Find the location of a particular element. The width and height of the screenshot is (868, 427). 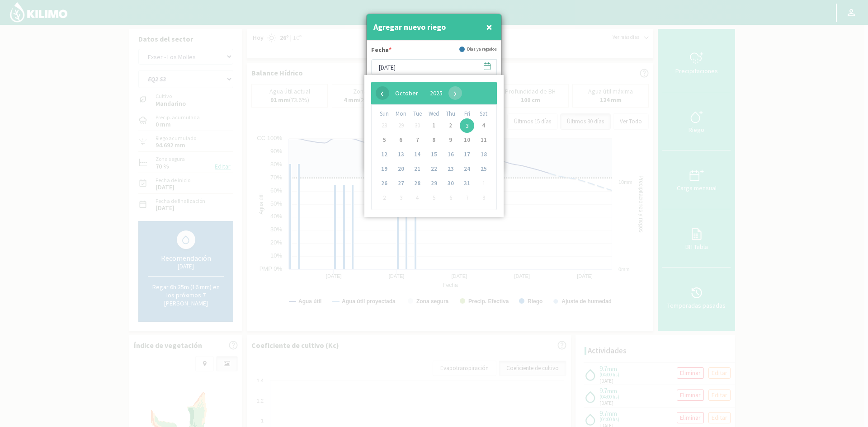

span: 26 is located at coordinates (384, 184).